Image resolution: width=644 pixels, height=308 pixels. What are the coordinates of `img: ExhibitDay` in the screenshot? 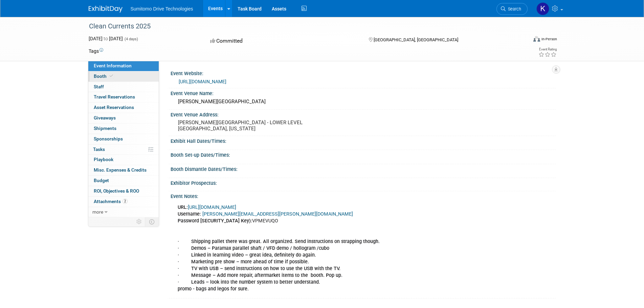 It's located at (105, 9).